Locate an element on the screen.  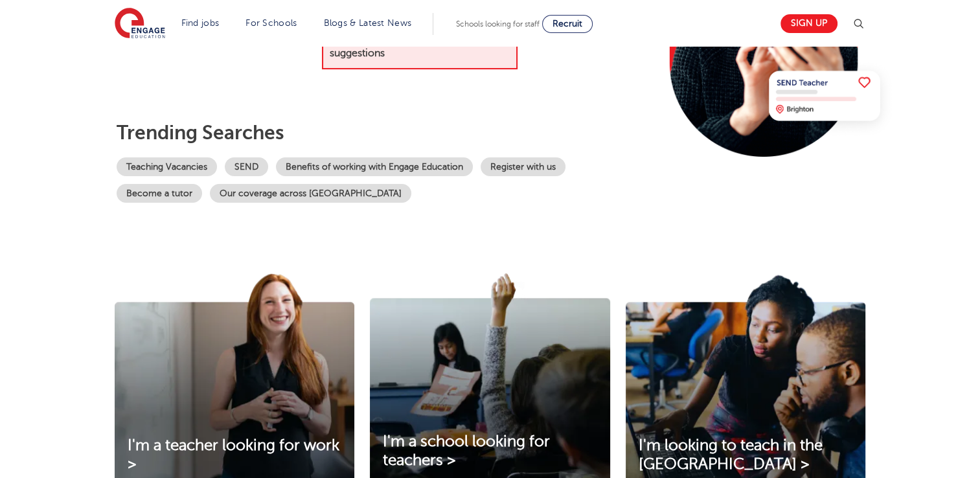
a: I'm a teacher looking for work > is located at coordinates (234, 455).